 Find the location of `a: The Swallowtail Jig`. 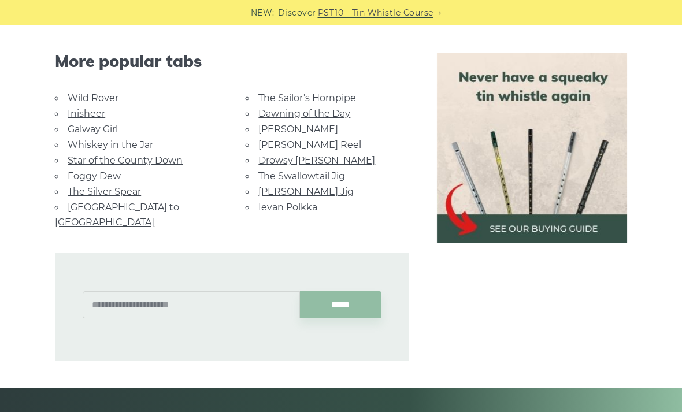

a: The Swallowtail Jig is located at coordinates (302, 176).